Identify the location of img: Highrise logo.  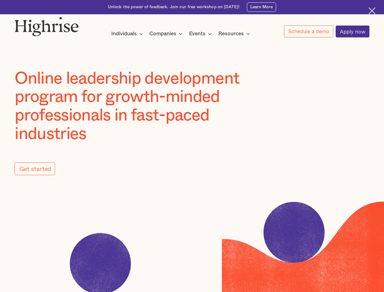
(47, 26).